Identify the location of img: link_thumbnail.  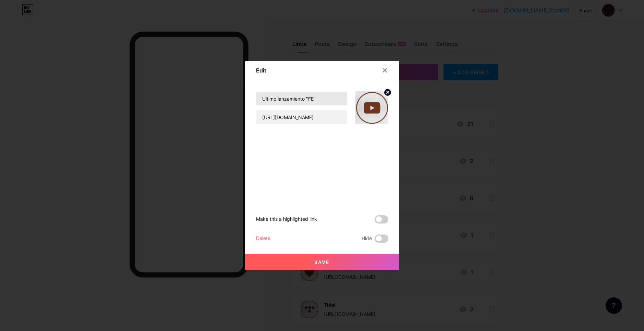
(372, 108).